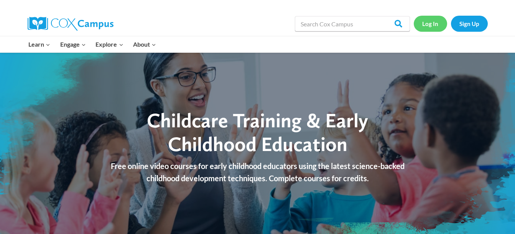 The image size is (515, 234). What do you see at coordinates (92, 44) in the screenshot?
I see `nav: Primary Navigation` at bounding box center [92, 44].